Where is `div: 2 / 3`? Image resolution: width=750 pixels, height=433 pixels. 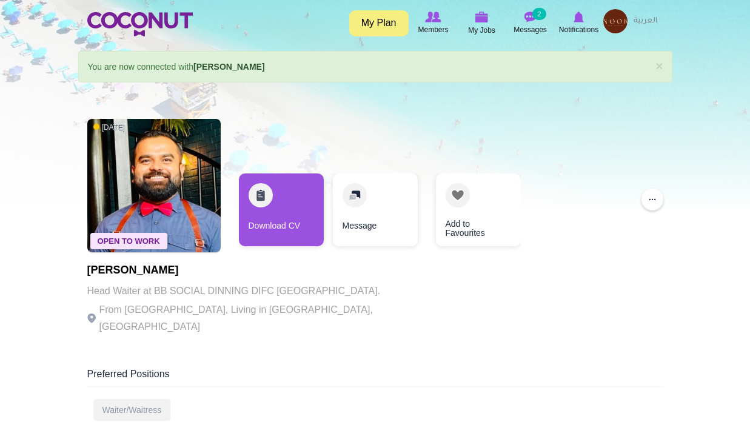
div: 2 / 3 is located at coordinates (375, 213).